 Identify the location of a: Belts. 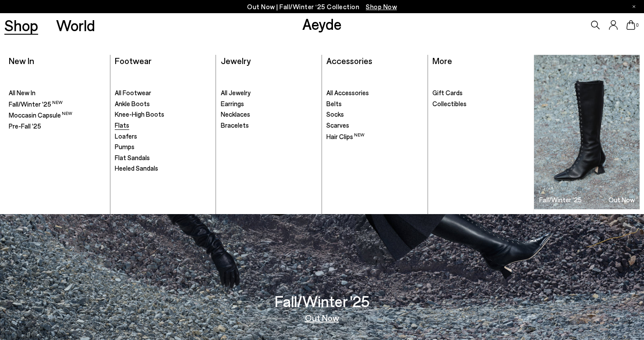
(375, 104).